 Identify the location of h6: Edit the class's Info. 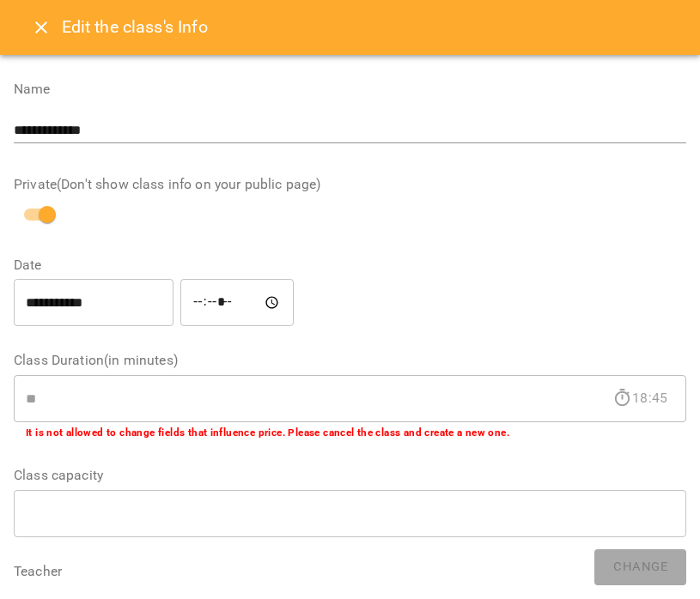
(135, 27).